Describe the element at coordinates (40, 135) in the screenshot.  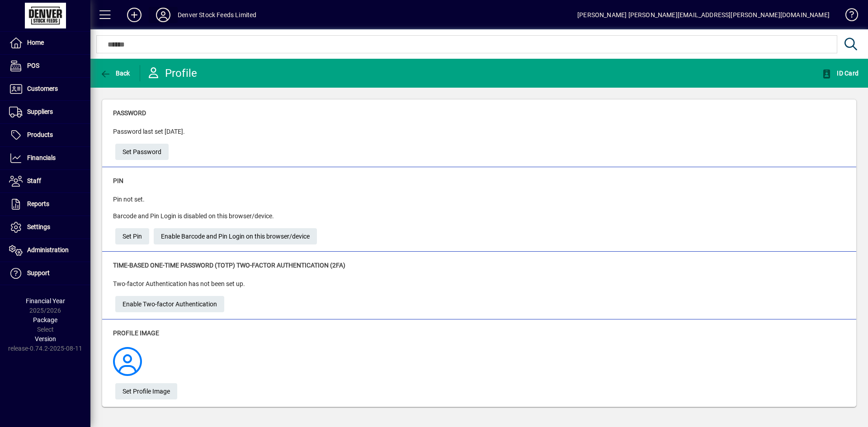
I see `span: Products` at that location.